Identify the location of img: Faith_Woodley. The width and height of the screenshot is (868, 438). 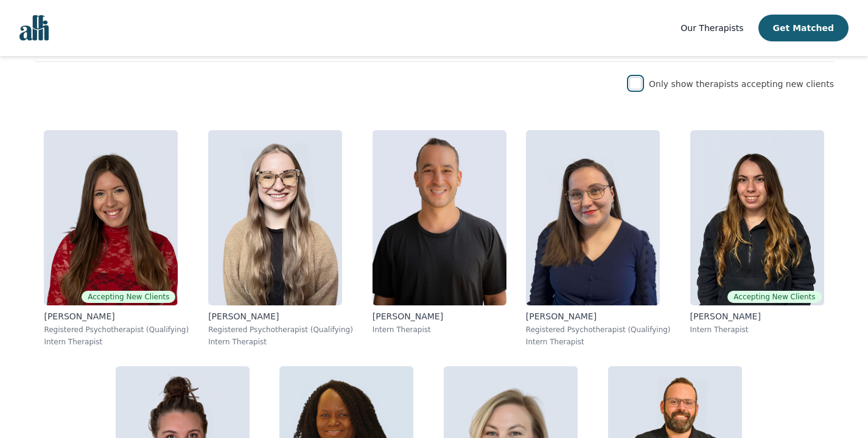
(275, 218).